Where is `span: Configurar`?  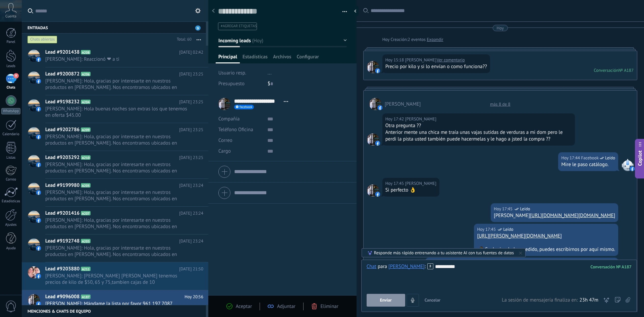
span: Configurar is located at coordinates (307, 58).